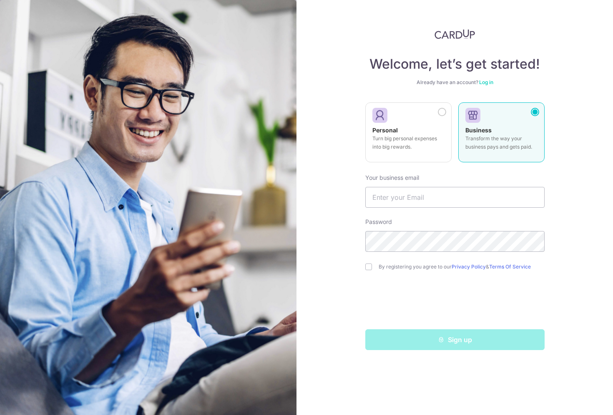  I want to click on strong: Personal, so click(385, 130).